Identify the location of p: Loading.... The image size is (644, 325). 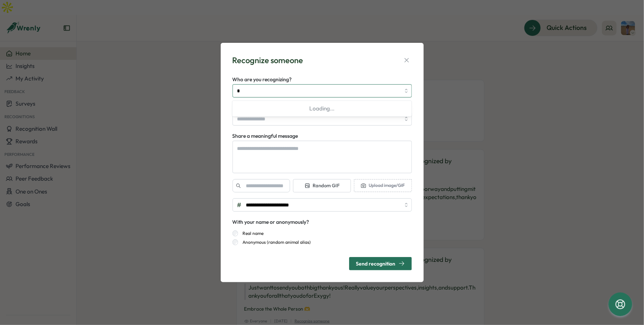
(322, 109).